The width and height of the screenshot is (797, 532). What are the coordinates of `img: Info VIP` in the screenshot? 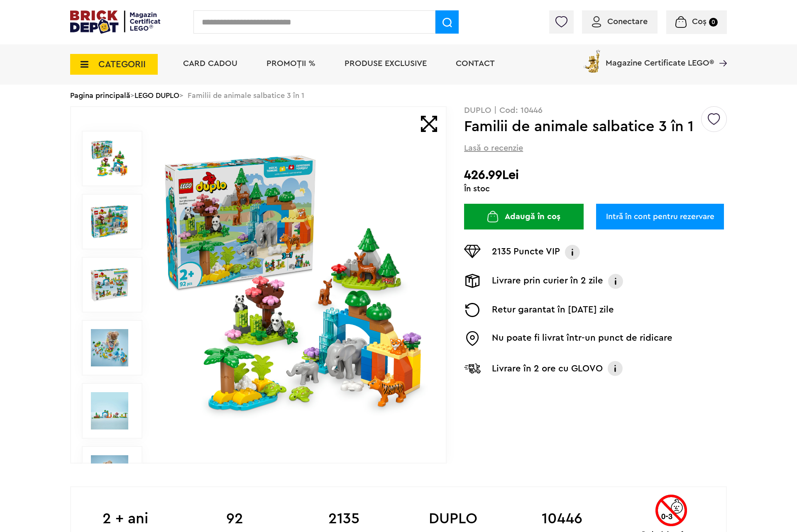 It's located at (572, 252).